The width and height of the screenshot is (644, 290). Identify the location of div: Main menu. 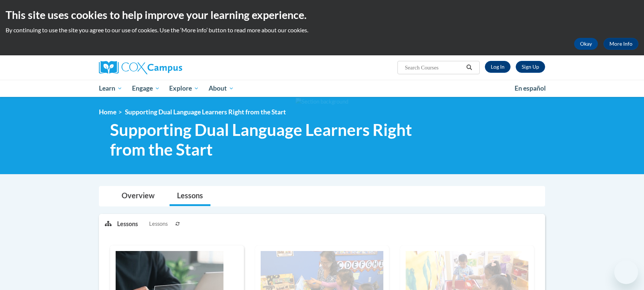
(322, 88).